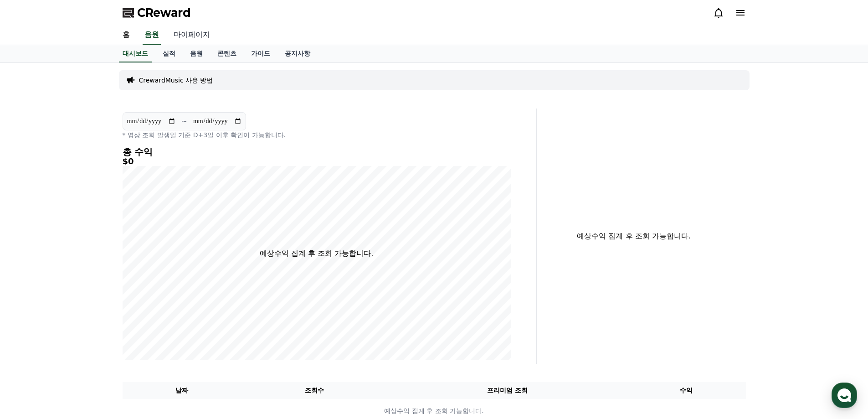 This screenshot has height=419, width=868. What do you see at coordinates (192, 35) in the screenshot?
I see `a: 마이페이지` at bounding box center [192, 35].